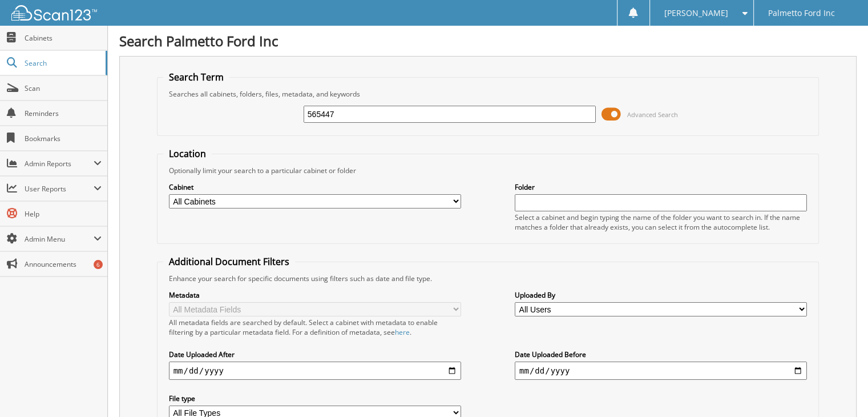 This screenshot has height=417, width=868. Describe the element at coordinates (402, 332) in the screenshot. I see `a: here` at that location.